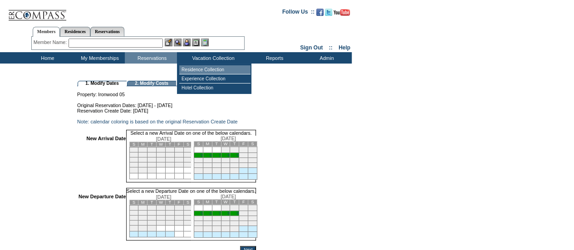 Image resolution: width=574 pixels, height=250 pixels. I want to click on td: 5, so click(170, 150).